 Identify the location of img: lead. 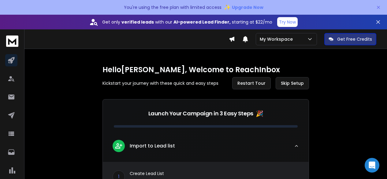
(119, 146).